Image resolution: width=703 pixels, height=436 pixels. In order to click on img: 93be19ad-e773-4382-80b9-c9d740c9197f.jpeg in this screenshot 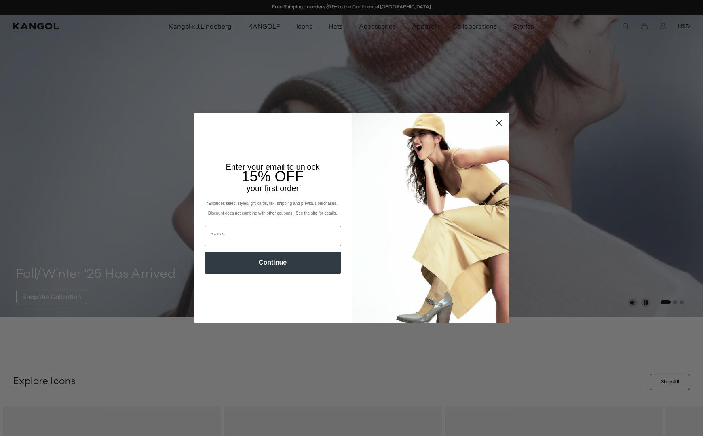, I will do `click(431, 218)`.